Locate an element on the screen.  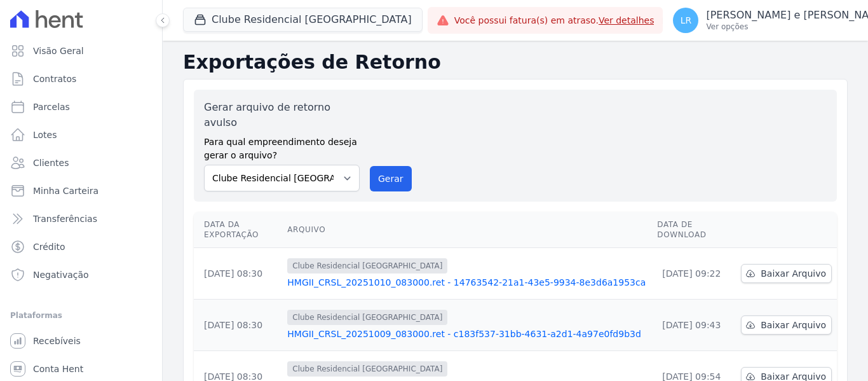
span: Transferências is located at coordinates (65, 219).